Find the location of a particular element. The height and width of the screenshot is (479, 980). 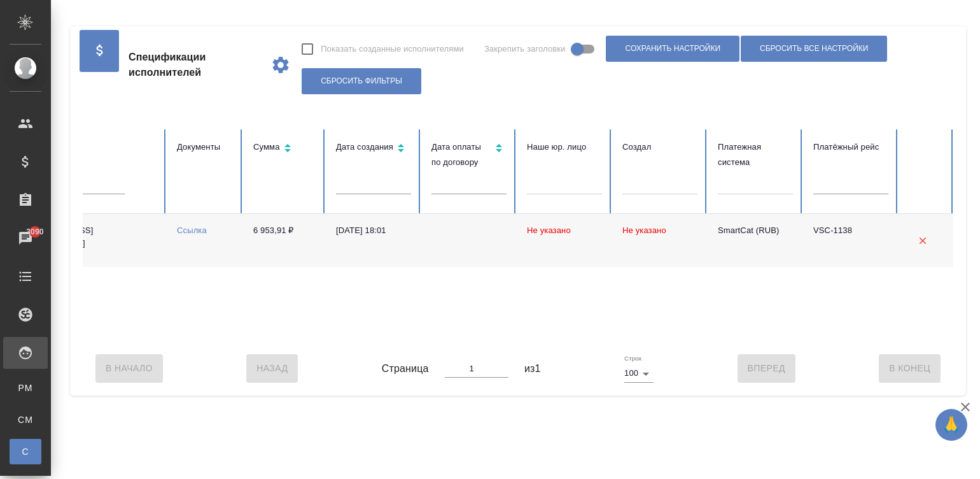

span: С is located at coordinates (25, 451).